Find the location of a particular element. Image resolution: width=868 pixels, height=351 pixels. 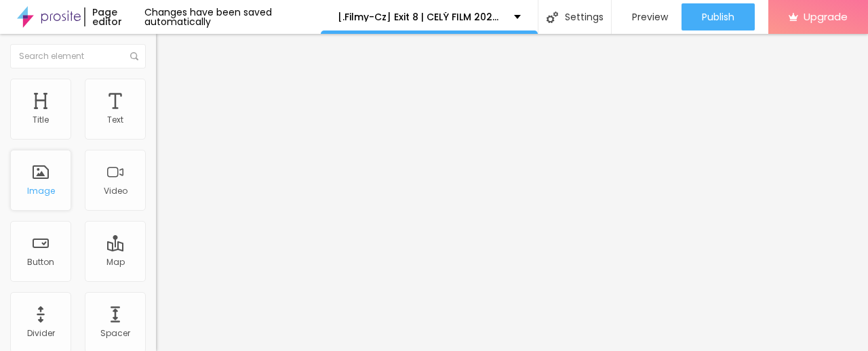

p: [.Filmy-Cz] Exit 8 | CELÝ FILM 2025 ONLINE ZDARMA SK/CZ DABING I TITULKY is located at coordinates (421, 17).